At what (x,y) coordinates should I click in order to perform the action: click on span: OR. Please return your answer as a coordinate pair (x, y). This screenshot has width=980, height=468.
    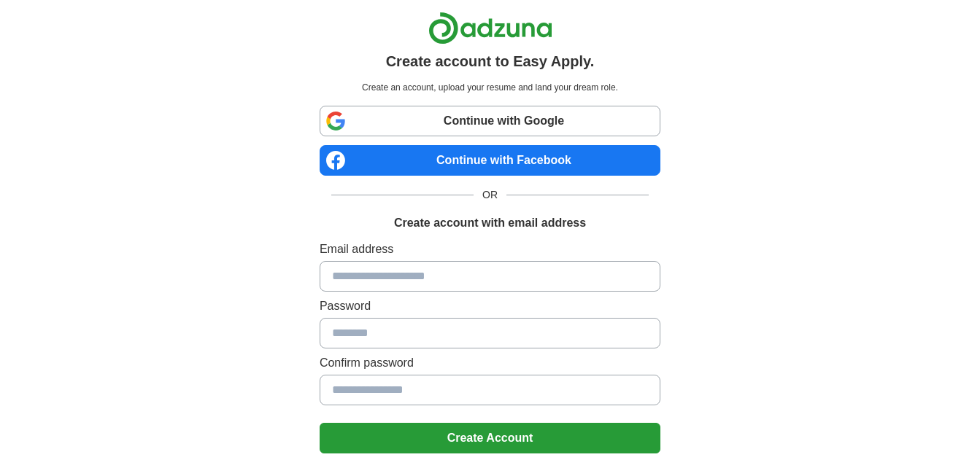
    Looking at the image, I should click on (490, 195).